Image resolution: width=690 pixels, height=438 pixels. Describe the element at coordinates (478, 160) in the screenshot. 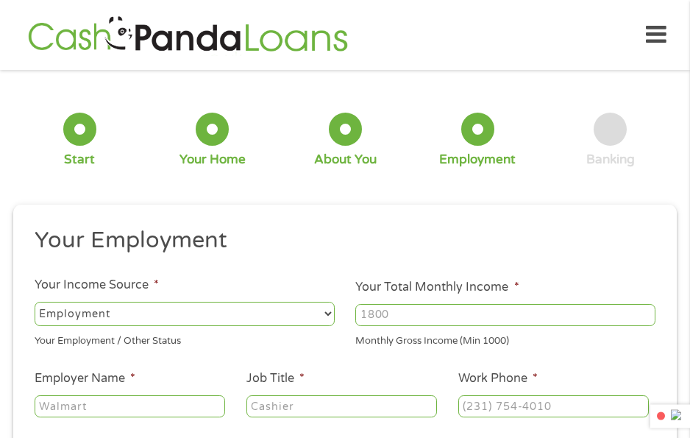

I see `div: Employment` at that location.